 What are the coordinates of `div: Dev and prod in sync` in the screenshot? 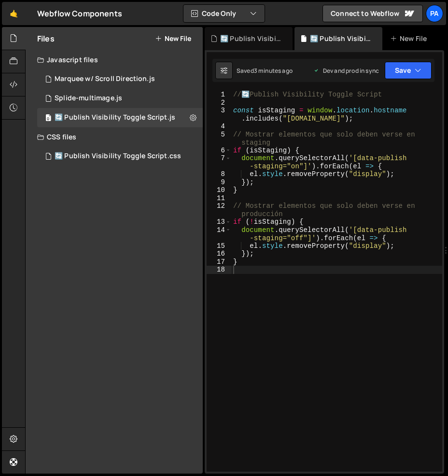 It's located at (346, 71).